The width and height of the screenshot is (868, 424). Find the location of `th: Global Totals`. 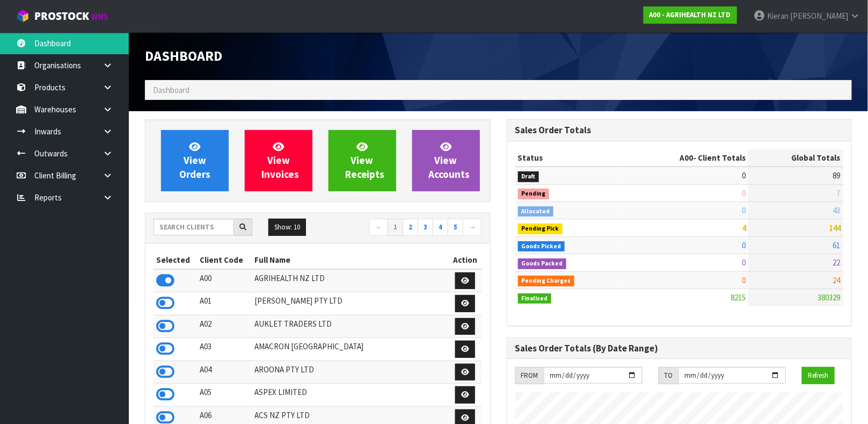

th: Global Totals is located at coordinates (796, 158).